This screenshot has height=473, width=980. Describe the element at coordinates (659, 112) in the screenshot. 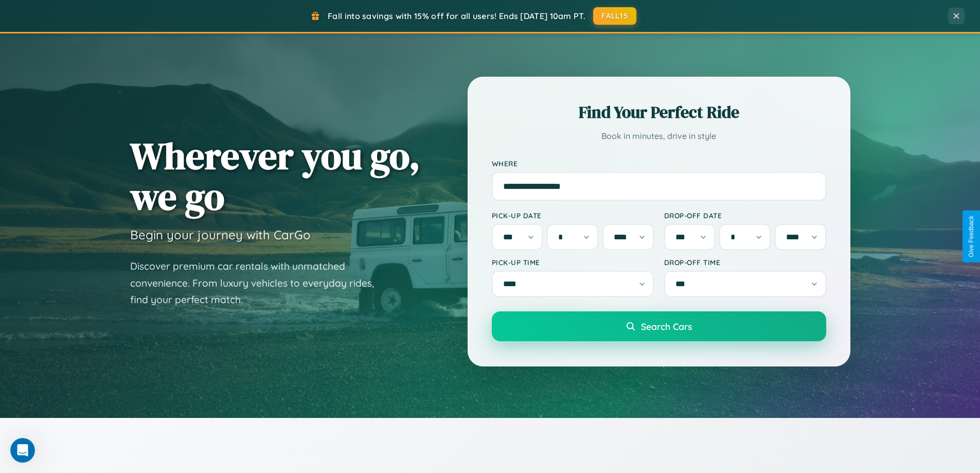

I see `h2: Find Your Perfect Ride` at that location.